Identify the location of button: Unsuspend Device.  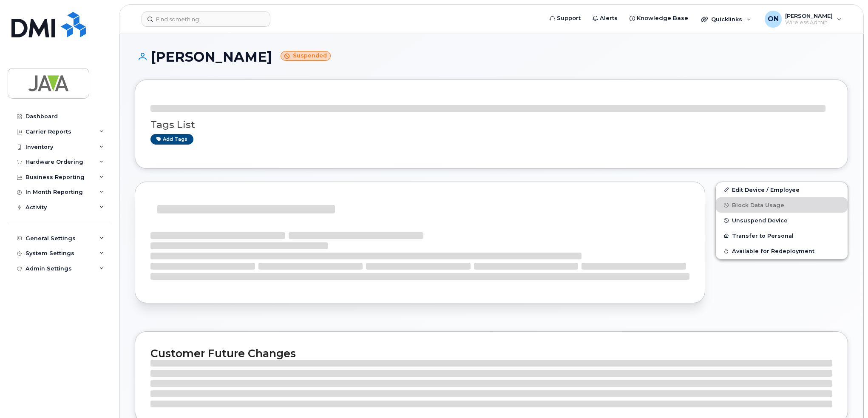
(782, 220).